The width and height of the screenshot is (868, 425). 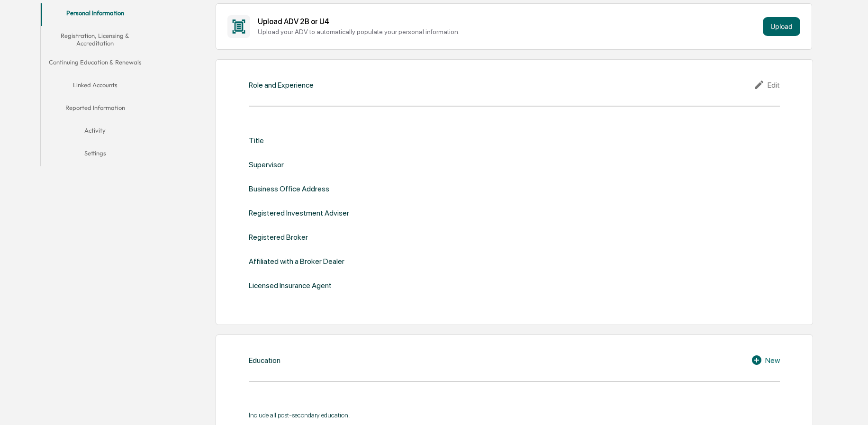 I want to click on span: Pylon, so click(x=790, y=305).